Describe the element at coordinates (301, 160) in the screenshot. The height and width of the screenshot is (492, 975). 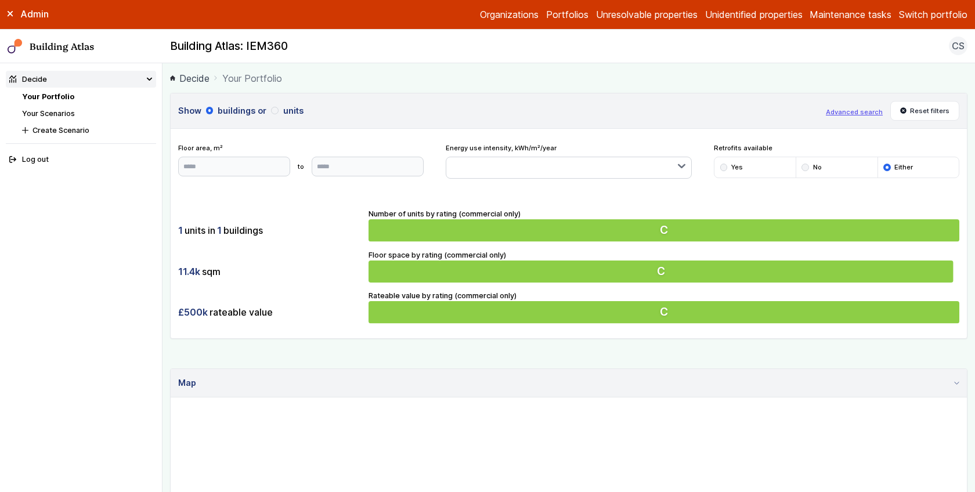
I see `div: Floor area, m²` at that location.